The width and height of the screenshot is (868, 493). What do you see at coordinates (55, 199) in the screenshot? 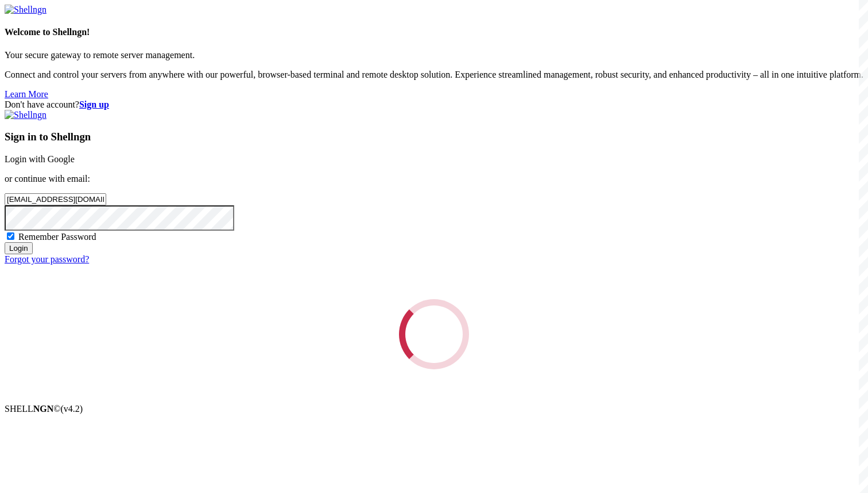
I see `input: Email address` at bounding box center [55, 199].